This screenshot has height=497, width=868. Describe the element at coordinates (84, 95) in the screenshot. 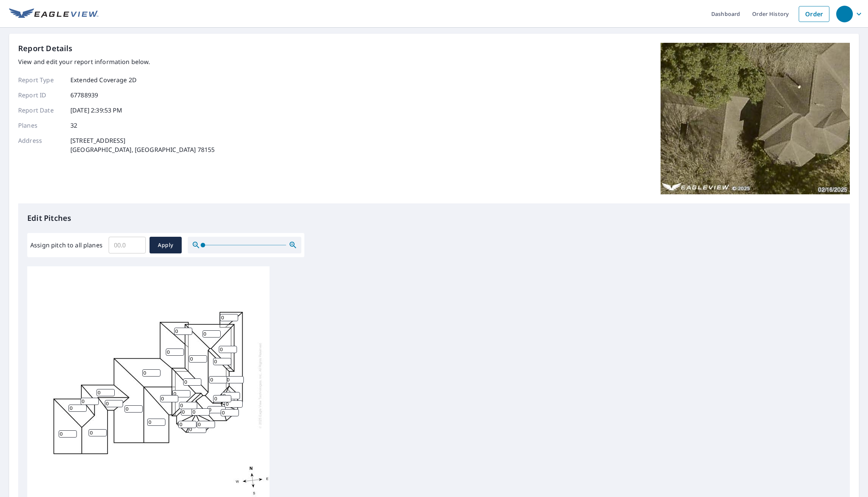

I see `p: 67788939` at that location.